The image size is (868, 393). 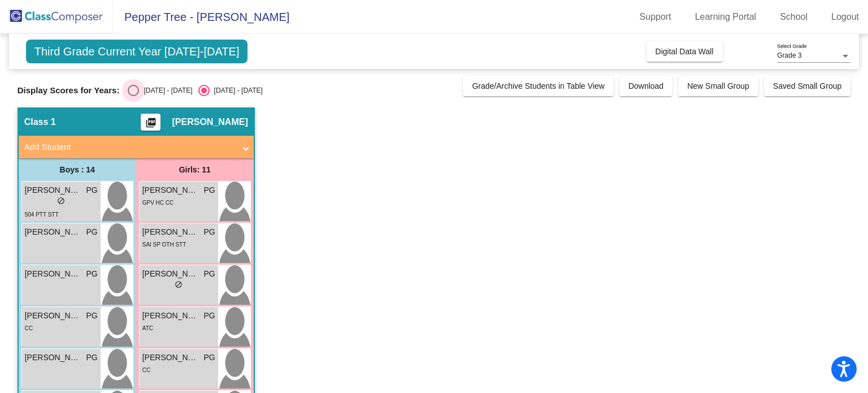 What do you see at coordinates (684, 51) in the screenshot?
I see `button: Digital Data Wall` at bounding box center [684, 51].